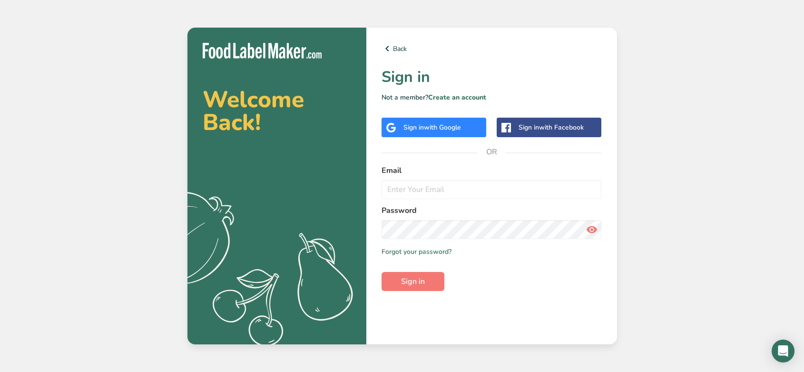 This screenshot has width=804, height=372. What do you see at coordinates (492, 77) in the screenshot?
I see `h1: Sign in` at bounding box center [492, 77].